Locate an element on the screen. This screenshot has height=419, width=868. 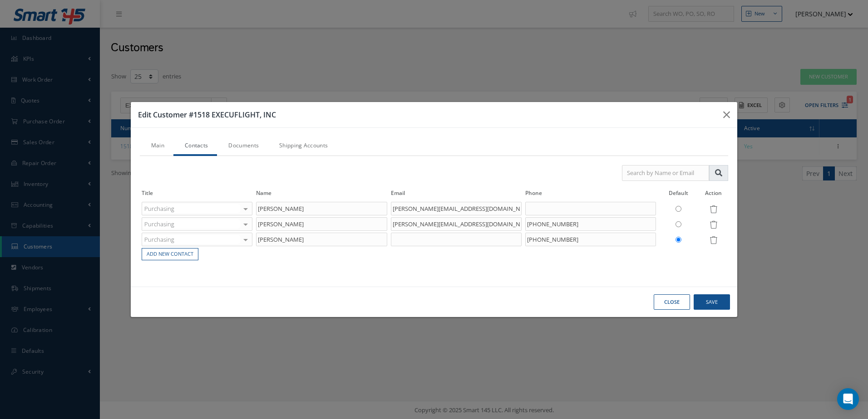
th: Default is located at coordinates (678, 194).